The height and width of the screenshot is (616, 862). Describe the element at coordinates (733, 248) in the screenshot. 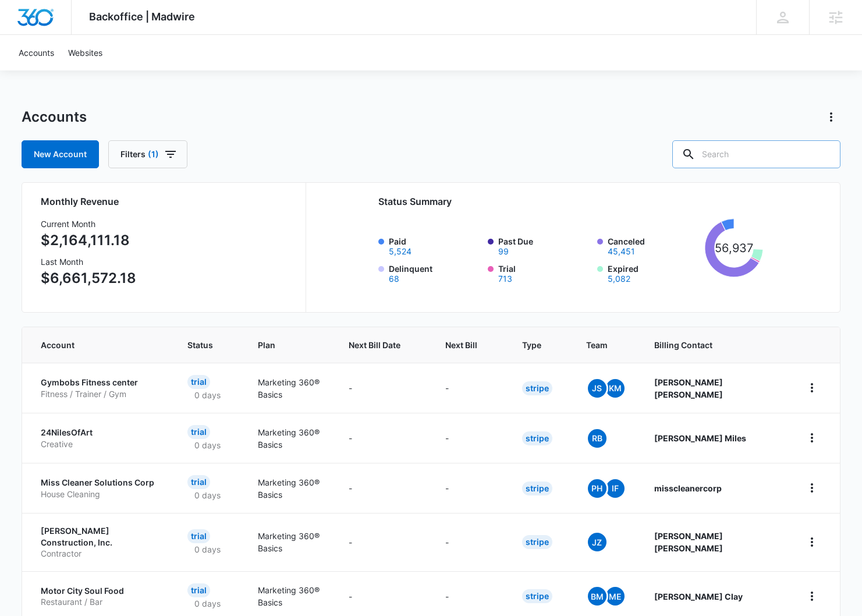

I see `tspan: 56,937` at that location.